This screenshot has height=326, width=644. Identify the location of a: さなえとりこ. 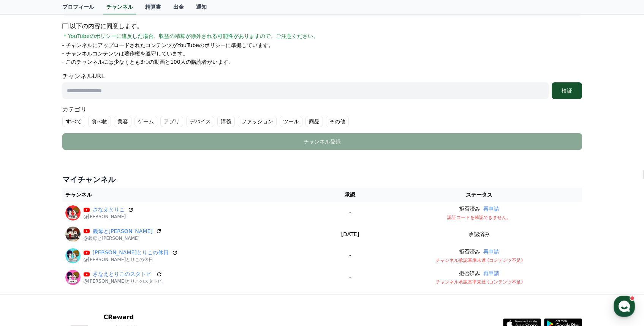
(108, 209).